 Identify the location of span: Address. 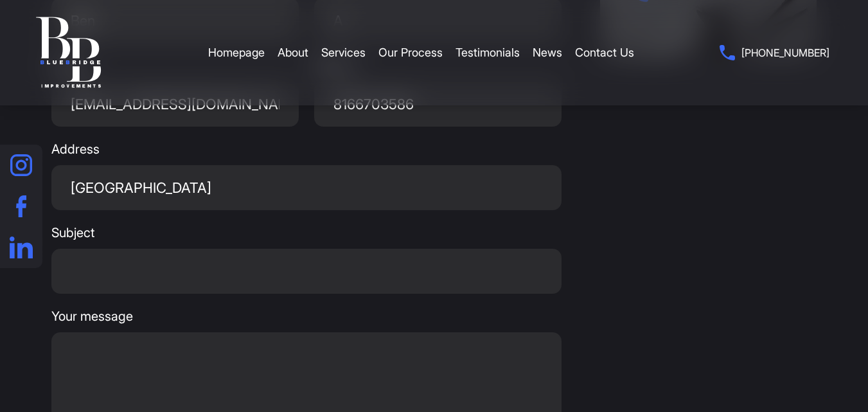
(307, 149).